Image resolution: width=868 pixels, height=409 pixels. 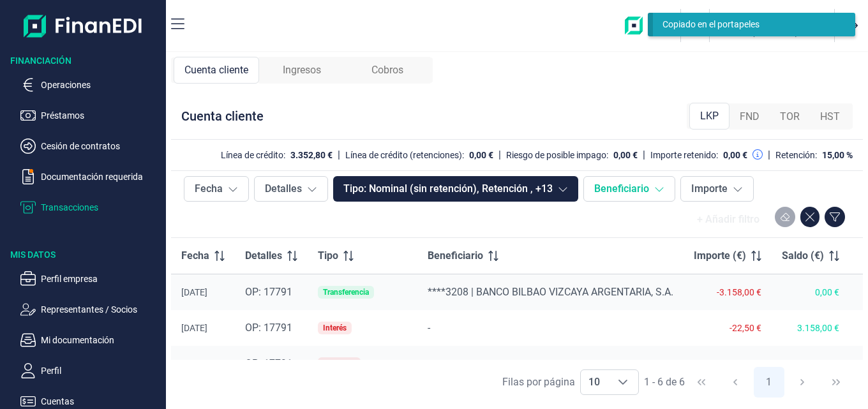 What do you see at coordinates (216, 70) in the screenshot?
I see `span: Cuenta cliente` at bounding box center [216, 70].